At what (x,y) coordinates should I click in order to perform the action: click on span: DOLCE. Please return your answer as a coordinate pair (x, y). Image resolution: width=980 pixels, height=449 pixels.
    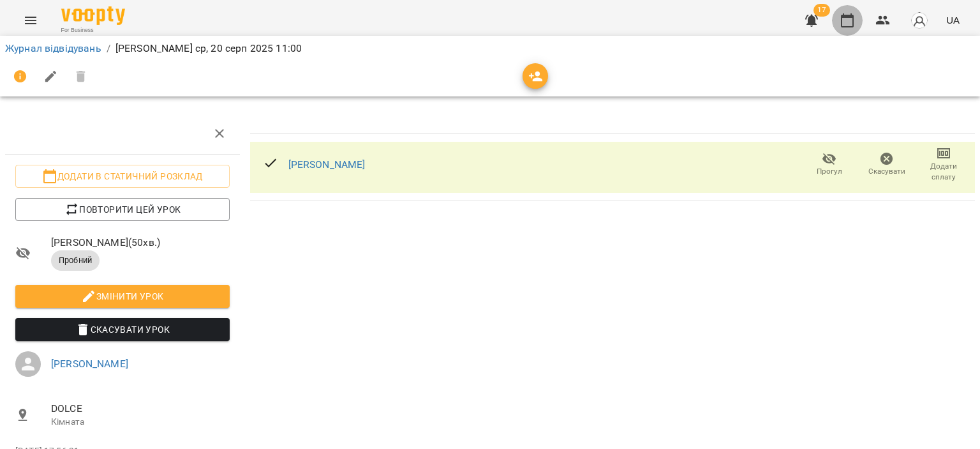
    Looking at the image, I should click on (140, 409).